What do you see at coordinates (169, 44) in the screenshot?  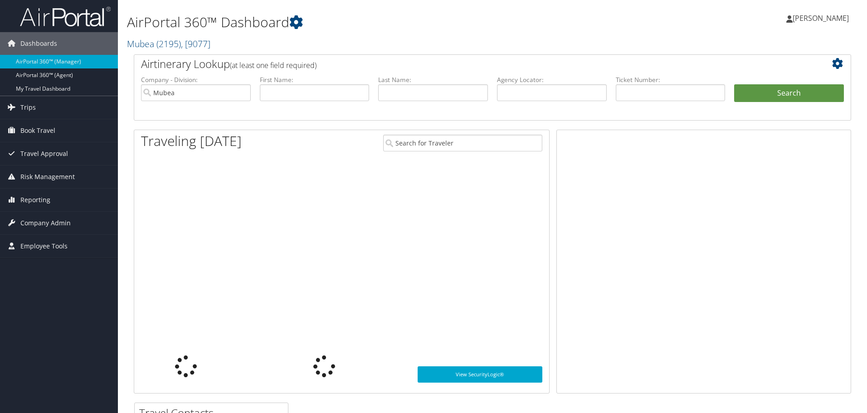 I see `a: Mubea` at bounding box center [169, 44].